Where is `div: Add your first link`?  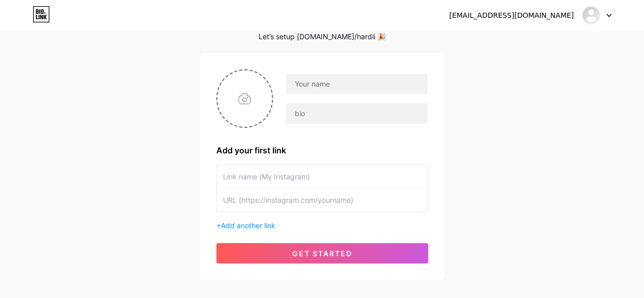
div: Add your first link is located at coordinates (322, 151).